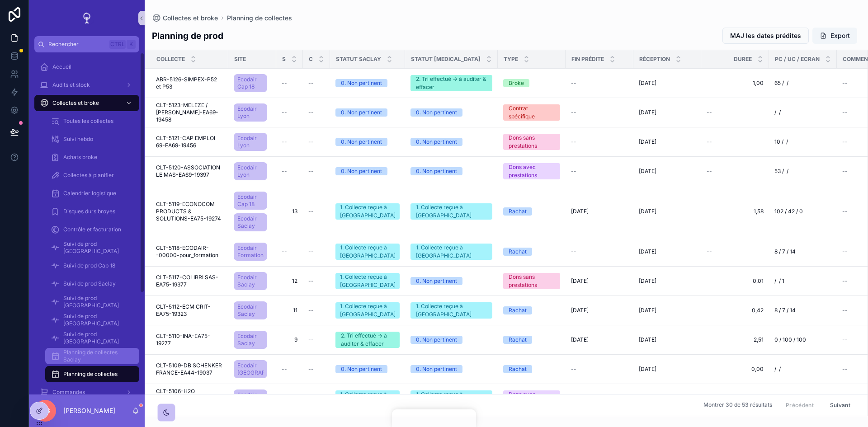  Describe the element at coordinates (835, 35) in the screenshot. I see `button: Export` at that location.